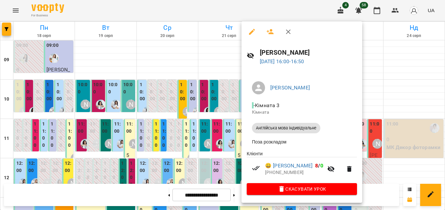 This screenshot has width=445, height=210. I want to click on span: 0, so click(322, 165).